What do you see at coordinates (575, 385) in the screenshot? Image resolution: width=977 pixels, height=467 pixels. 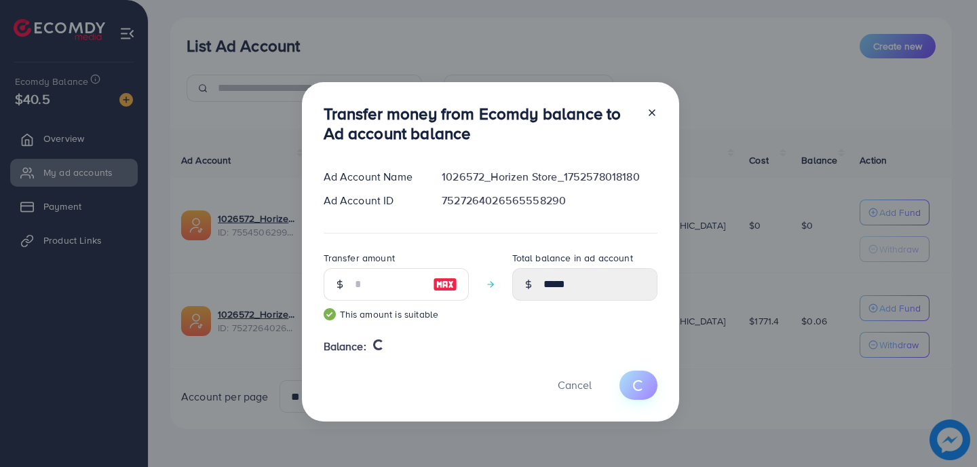 I see `button: Cancel` at bounding box center [575, 385].